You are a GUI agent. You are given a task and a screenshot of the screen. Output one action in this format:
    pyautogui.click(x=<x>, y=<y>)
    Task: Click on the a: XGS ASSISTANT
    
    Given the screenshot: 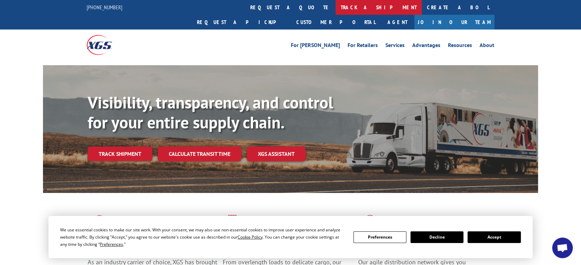 What is the action you would take?
    pyautogui.click(x=276, y=154)
    